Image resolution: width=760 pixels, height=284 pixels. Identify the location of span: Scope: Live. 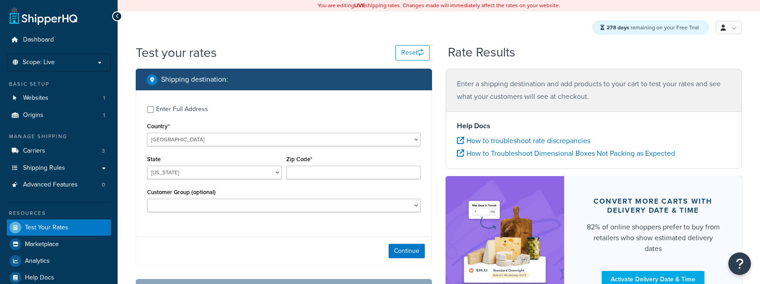
(38, 62).